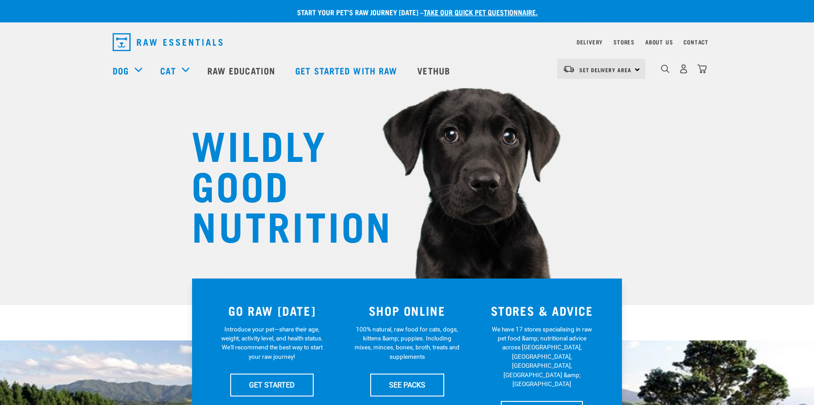 This screenshot has height=405, width=814. I want to click on a: Raw Education, so click(242, 70).